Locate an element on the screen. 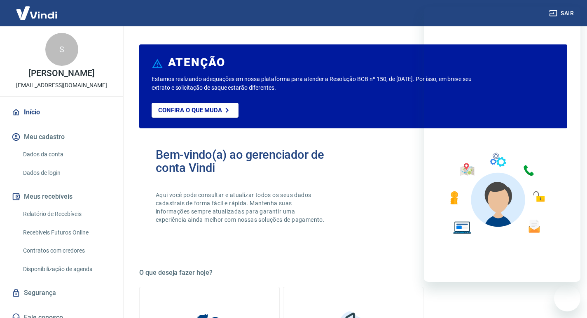 This screenshot has width=587, height=318. button: Meu cadastro is located at coordinates (61, 137).